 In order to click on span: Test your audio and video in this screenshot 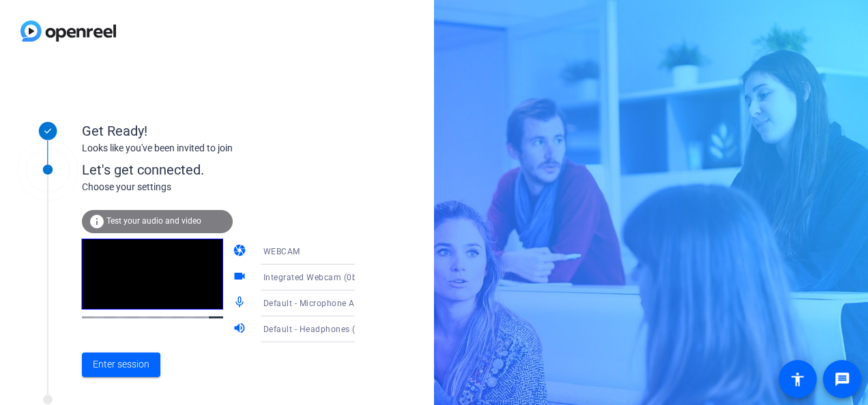, I will do `click(154, 221)`.